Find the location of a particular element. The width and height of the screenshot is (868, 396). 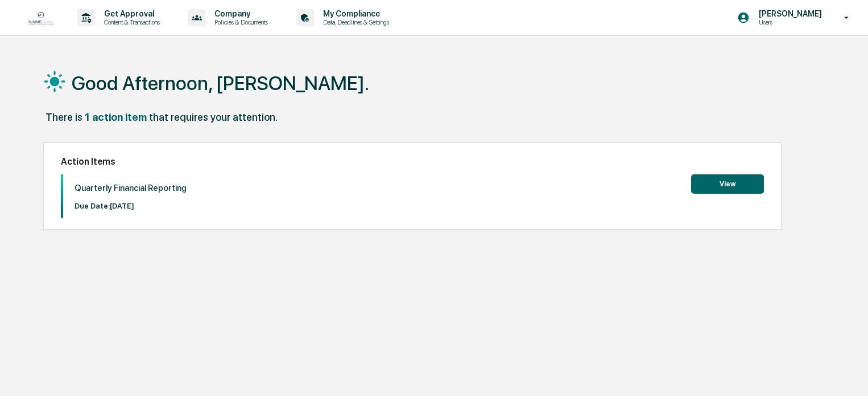

p: Get Approval is located at coordinates (130, 14).